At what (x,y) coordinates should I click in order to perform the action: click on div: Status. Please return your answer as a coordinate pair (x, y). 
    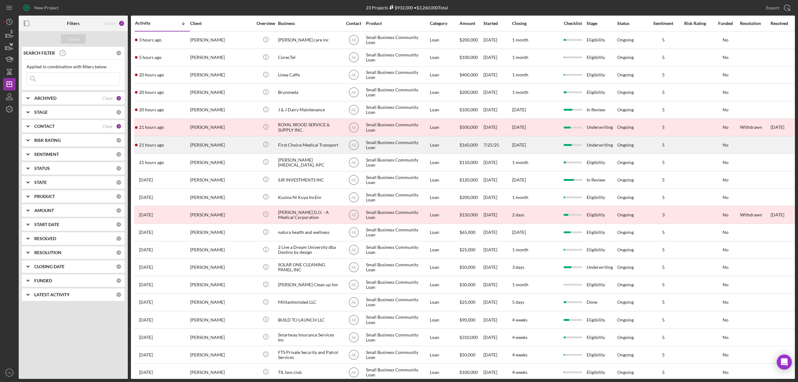
    Looking at the image, I should click on (632, 23).